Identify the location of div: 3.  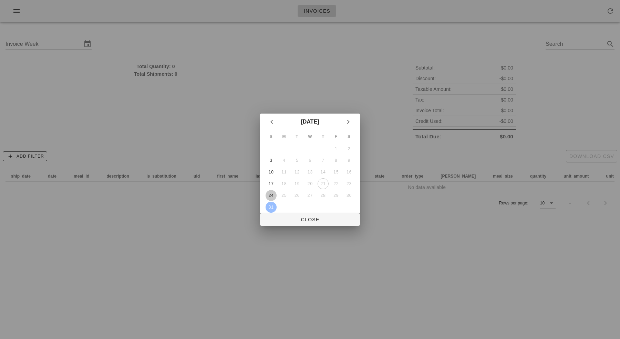
(271, 161).